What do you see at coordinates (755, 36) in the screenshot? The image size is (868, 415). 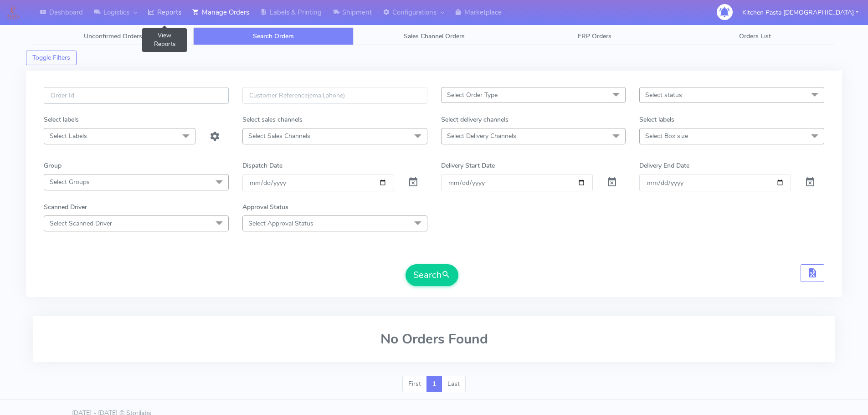 I see `span: Orders List` at bounding box center [755, 36].